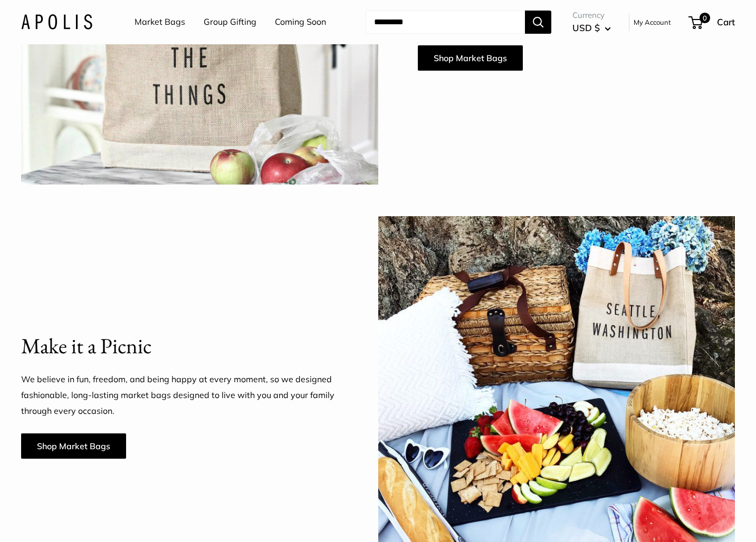  Describe the element at coordinates (592, 15) in the screenshot. I see `span: Currency` at that location.